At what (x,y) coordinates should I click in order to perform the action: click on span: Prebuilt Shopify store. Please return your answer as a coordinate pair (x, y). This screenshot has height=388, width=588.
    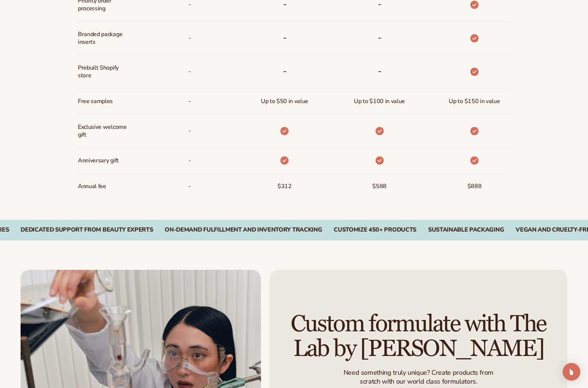
    Looking at the image, I should click on (102, 72).